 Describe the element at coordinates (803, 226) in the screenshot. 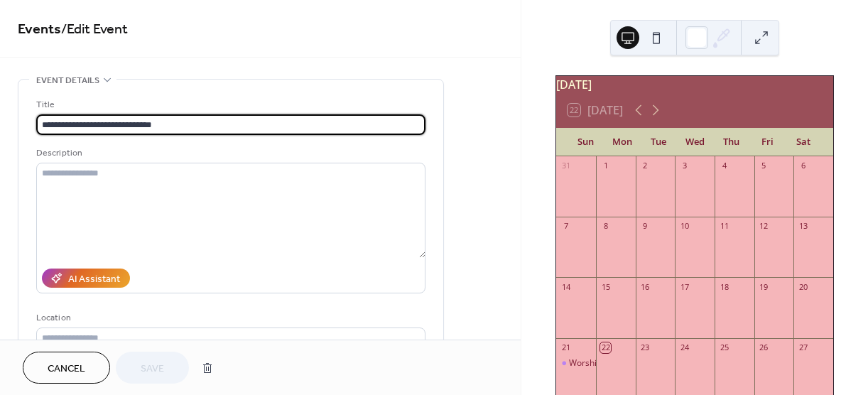

I see `div: 13` at that location.